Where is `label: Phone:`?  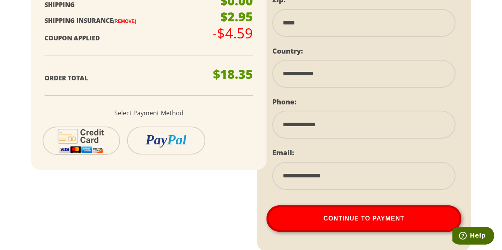
label: Phone: is located at coordinates (285, 102).